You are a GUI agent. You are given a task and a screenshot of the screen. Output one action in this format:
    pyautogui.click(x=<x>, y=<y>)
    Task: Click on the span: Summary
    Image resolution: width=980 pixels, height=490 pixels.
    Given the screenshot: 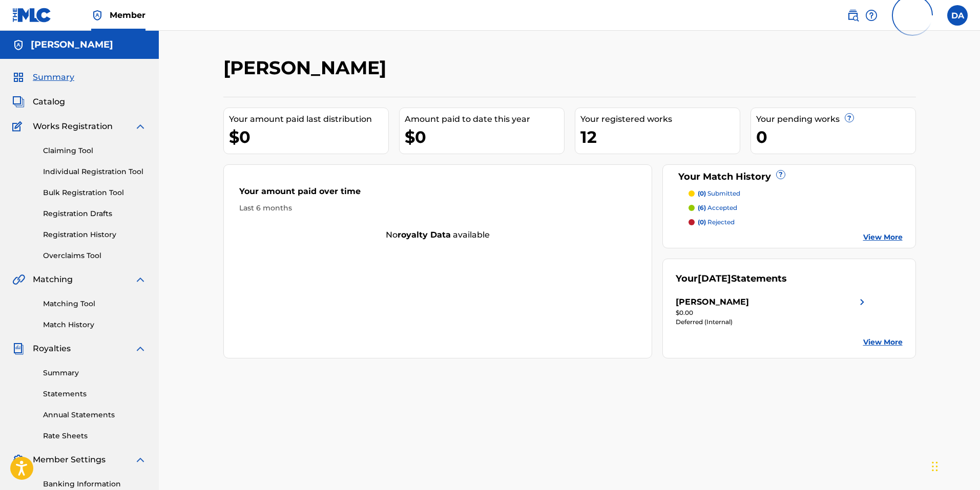 What is the action you would take?
    pyautogui.click(x=53, y=78)
    